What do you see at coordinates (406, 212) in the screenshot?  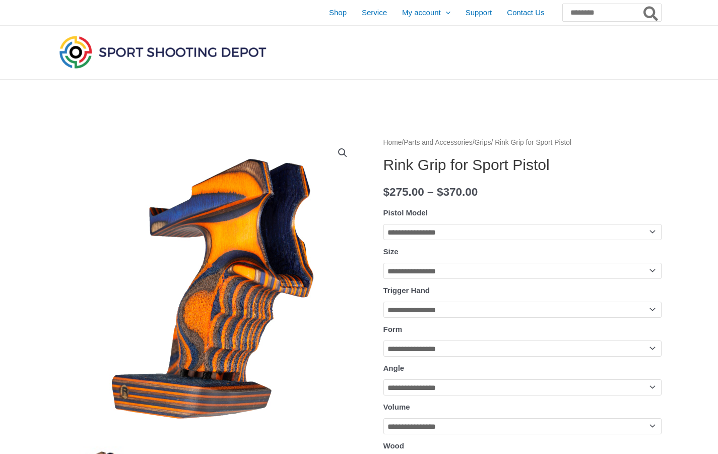 I see `label: Pistol Model` at bounding box center [406, 212].